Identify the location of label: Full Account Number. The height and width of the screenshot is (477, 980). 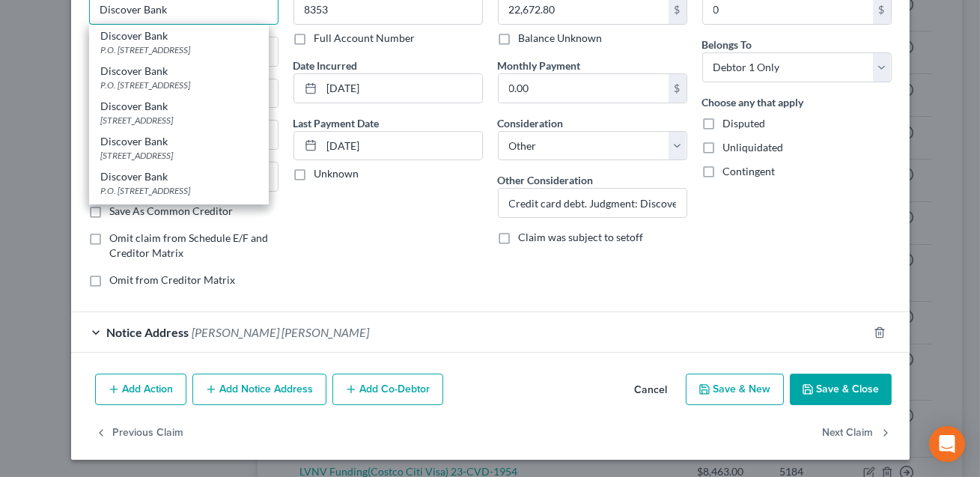
(365, 38).